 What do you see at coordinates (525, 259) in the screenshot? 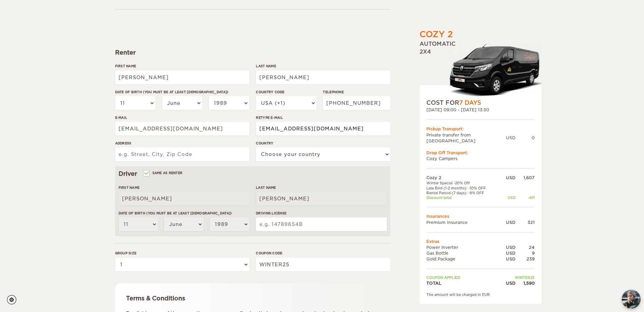
I see `div: 239` at bounding box center [525, 259].